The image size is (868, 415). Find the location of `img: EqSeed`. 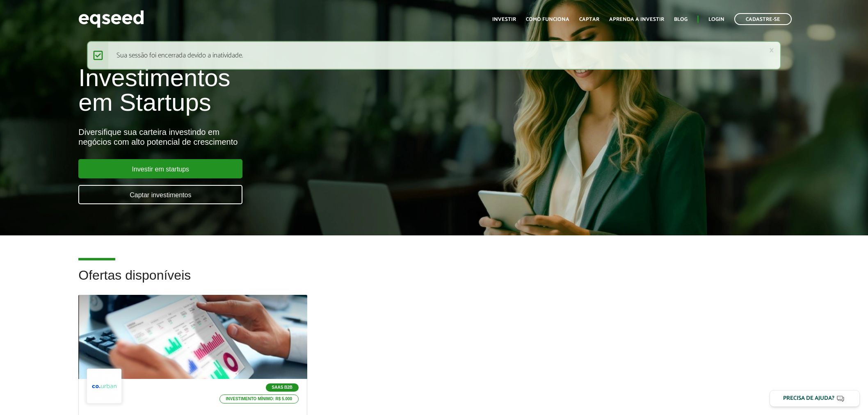

img: EqSeed is located at coordinates (111, 19).